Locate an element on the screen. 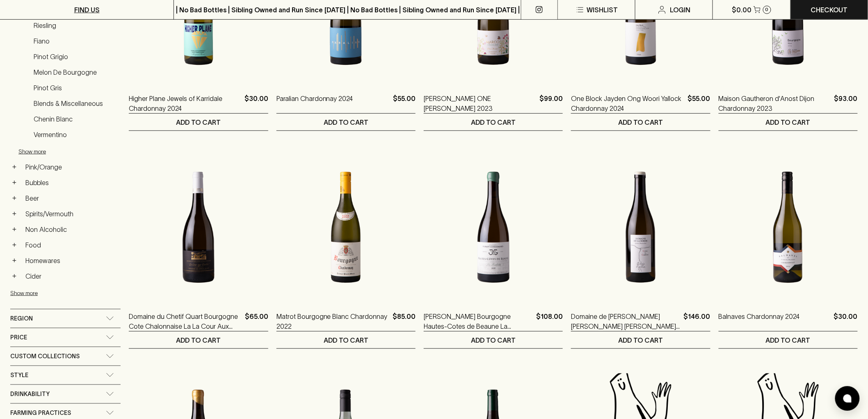  p: $65.00 is located at coordinates (257, 322).